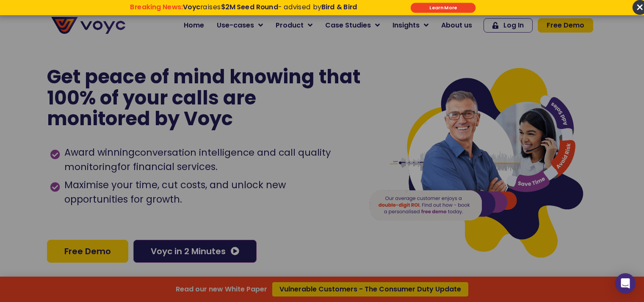 The image size is (644, 302). I want to click on div: Submit, so click(443, 8).